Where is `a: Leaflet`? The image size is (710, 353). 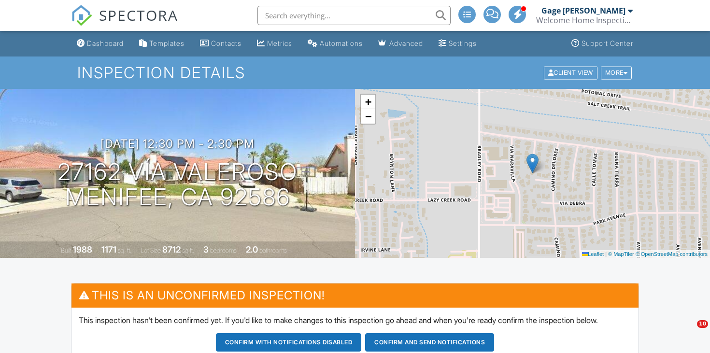 a: Leaflet is located at coordinates (593, 254).